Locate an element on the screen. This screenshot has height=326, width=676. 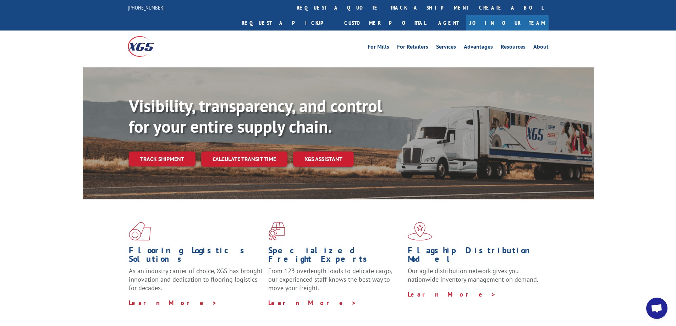
span: As an industry carrier of choice, XGS has brought innovation and dedication to flooring logistics... is located at coordinates (195, 279).